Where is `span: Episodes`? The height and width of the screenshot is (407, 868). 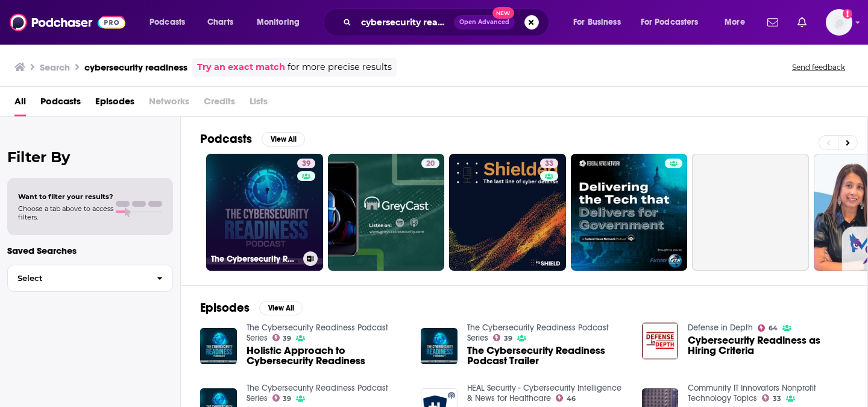
span: Episodes is located at coordinates (114, 103).